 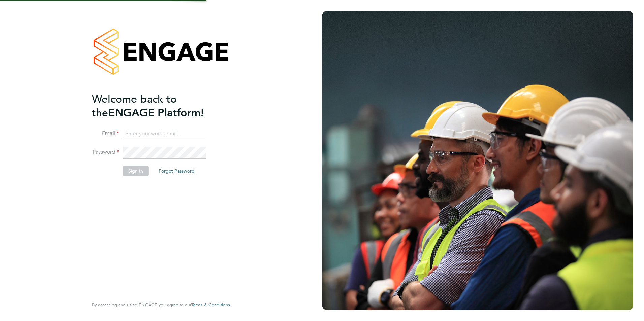 I want to click on span: Welcome back to the, so click(x=134, y=106).